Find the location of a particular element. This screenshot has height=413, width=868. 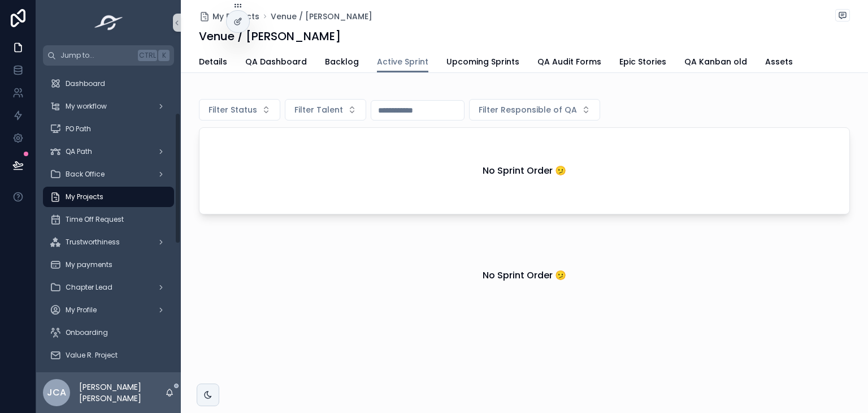

span: QA Audit Forms is located at coordinates (569, 62).